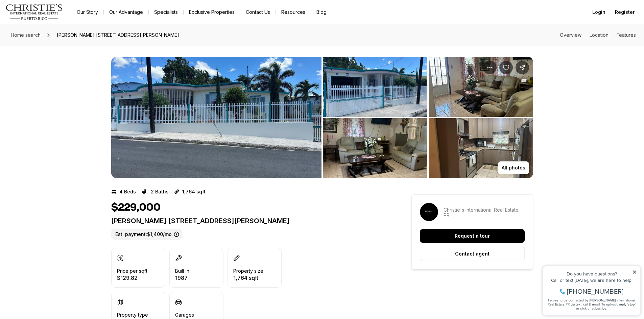  I want to click on a: Blog, so click(321, 12).